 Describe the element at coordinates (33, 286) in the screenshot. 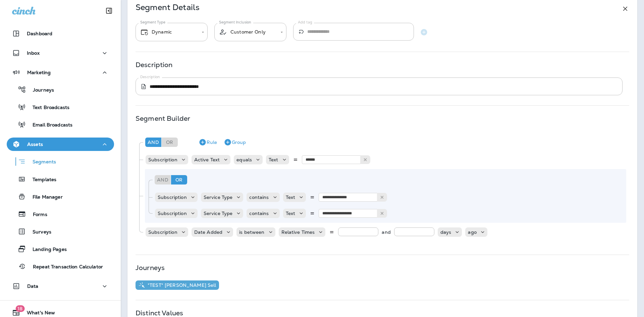

I see `p: Data` at that location.